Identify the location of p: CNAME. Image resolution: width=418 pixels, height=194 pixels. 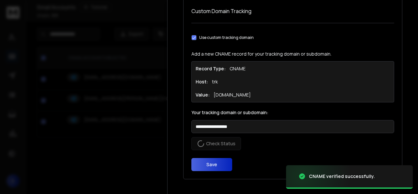
(237, 69).